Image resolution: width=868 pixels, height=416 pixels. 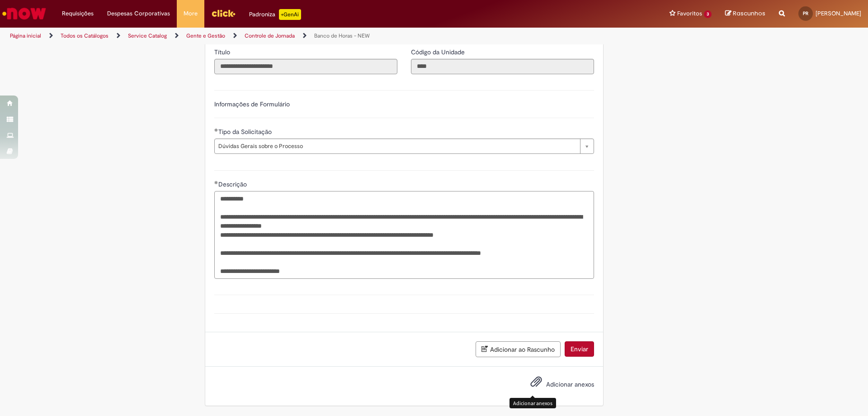 What do you see at coordinates (139, 13) in the screenshot?
I see `span: Despesas Corporativas` at bounding box center [139, 13].